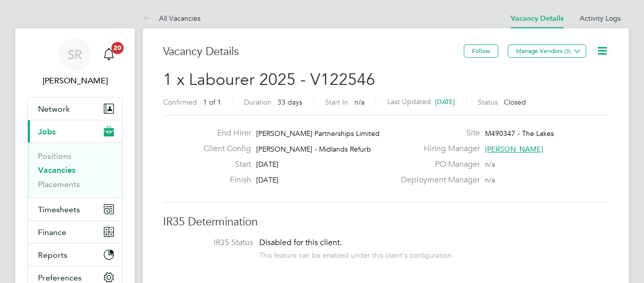  Describe the element at coordinates (55, 156) in the screenshot. I see `a: Positions` at that location.